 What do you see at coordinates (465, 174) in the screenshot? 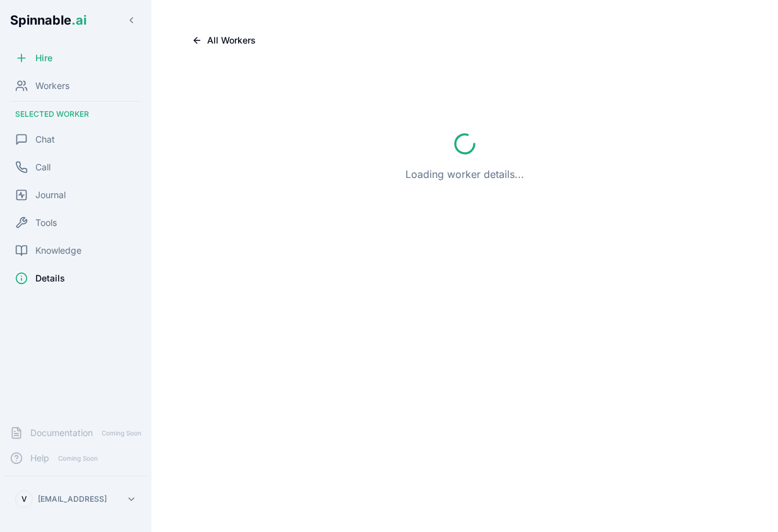
I see `p: Loading worker details...` at bounding box center [465, 174].